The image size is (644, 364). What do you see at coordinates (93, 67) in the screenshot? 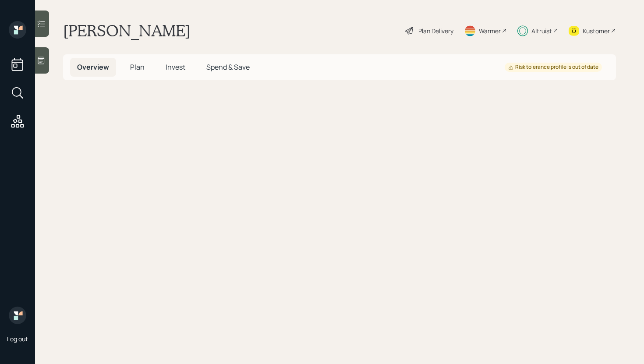
I see `span: Overview` at bounding box center [93, 67].